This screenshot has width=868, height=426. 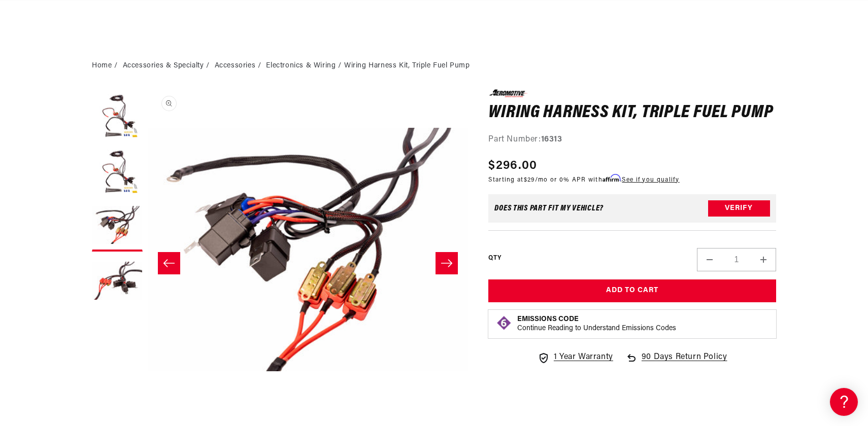 What do you see at coordinates (597, 324) in the screenshot?
I see `button: Emissions CodeContinue Reading to Understand Emissions Codes` at bounding box center [597, 324].